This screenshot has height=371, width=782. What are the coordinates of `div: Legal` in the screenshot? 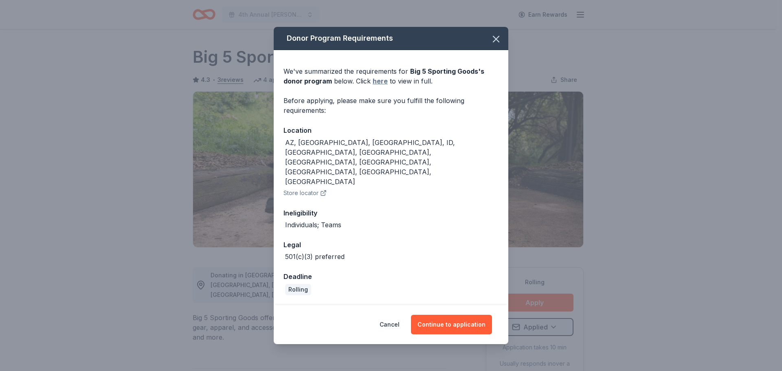 It's located at (391, 245).